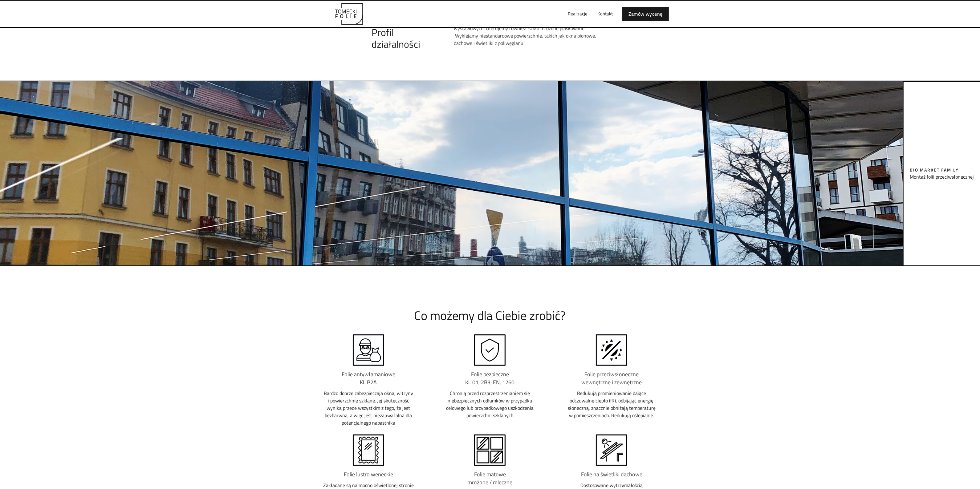  I want to click on a: Kontakt, so click(605, 14).